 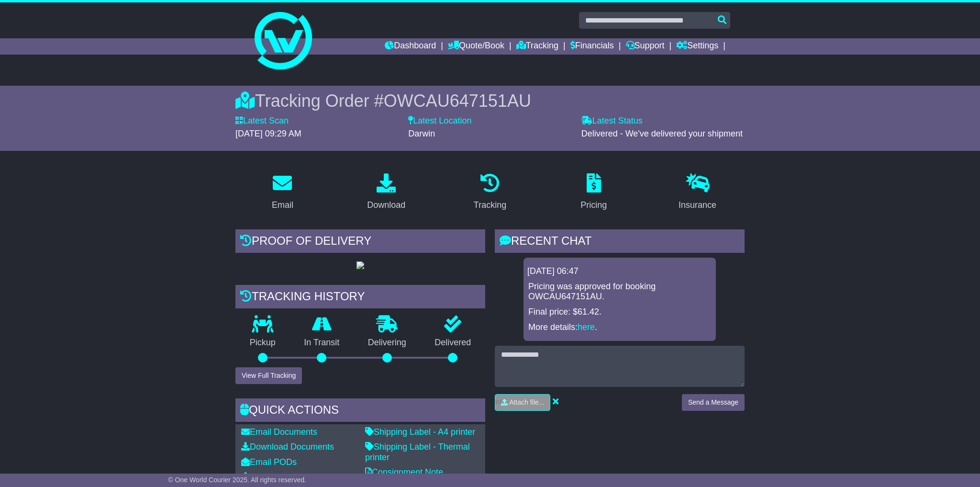 I want to click on div: Insurance, so click(x=697, y=205).